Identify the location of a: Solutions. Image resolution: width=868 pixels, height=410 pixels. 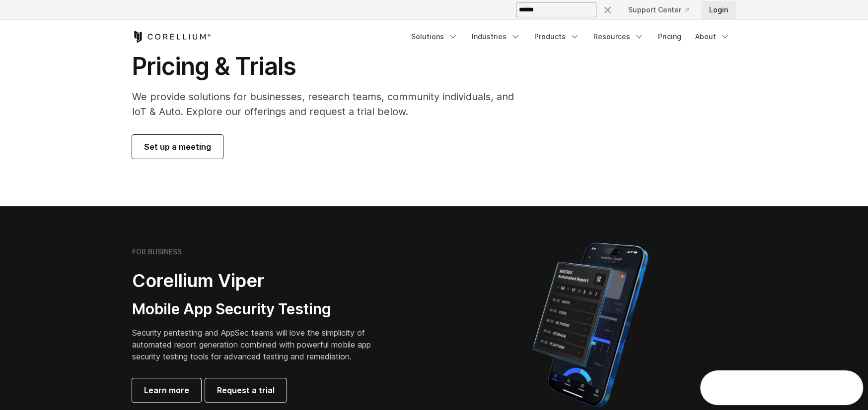
(434, 36).